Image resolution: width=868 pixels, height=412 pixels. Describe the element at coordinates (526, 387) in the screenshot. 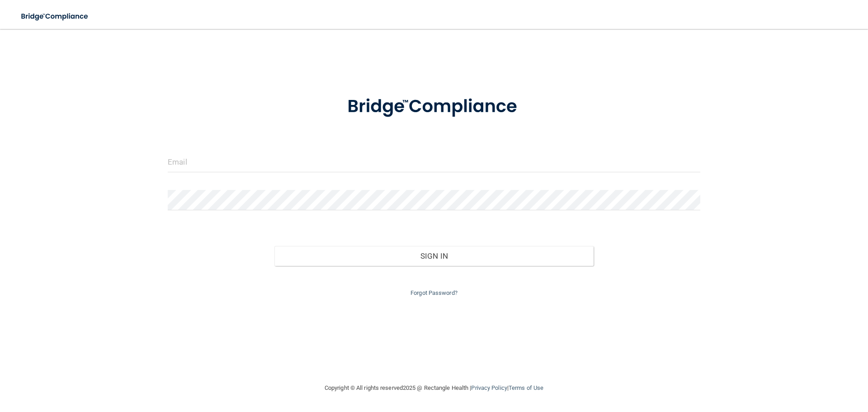

I see `a: Terms of Use` at that location.